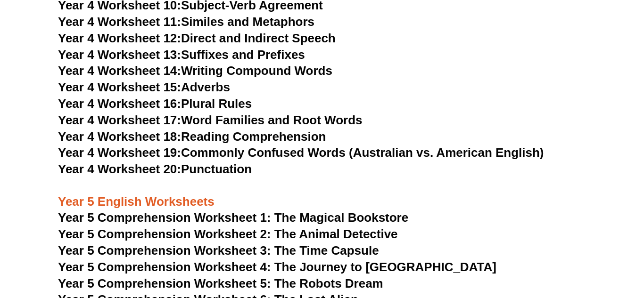 The width and height of the screenshot is (644, 298). Describe the element at coordinates (197, 38) in the screenshot. I see `a: Year 4 Worksheet 12:Direct and Indirect Speech` at that location.